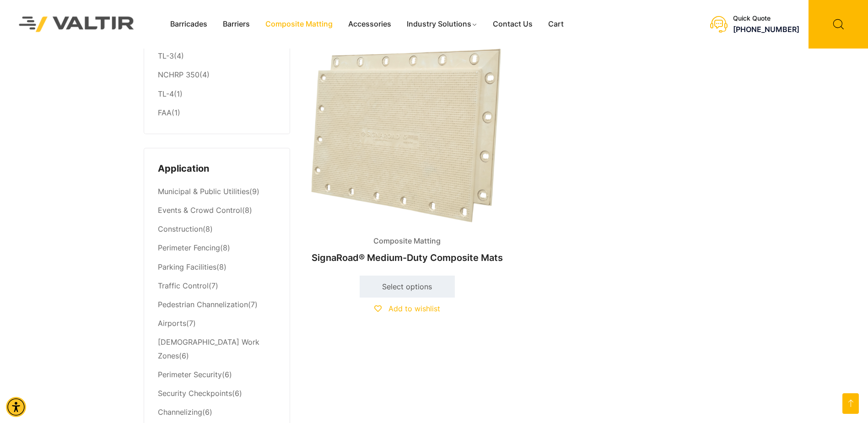 The height and width of the screenshot is (423, 868). Describe the element at coordinates (203, 305) in the screenshot. I see `a: Pedestrian Channelization` at that location.